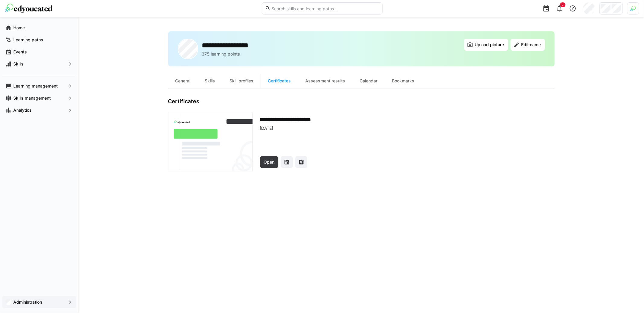  Describe the element at coordinates (325, 8) in the screenshot. I see `input: Search skills and learning paths…` at that location.